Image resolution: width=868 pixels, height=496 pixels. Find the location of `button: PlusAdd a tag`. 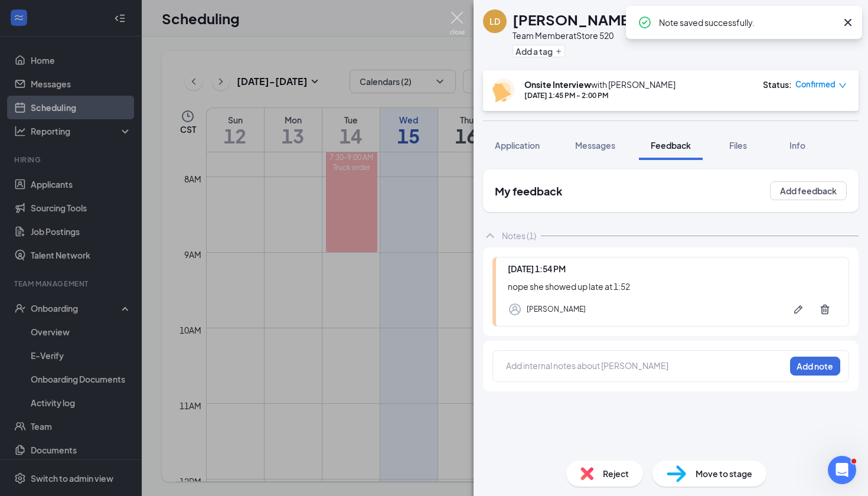

button: PlusAdd a tag is located at coordinates (539, 51).